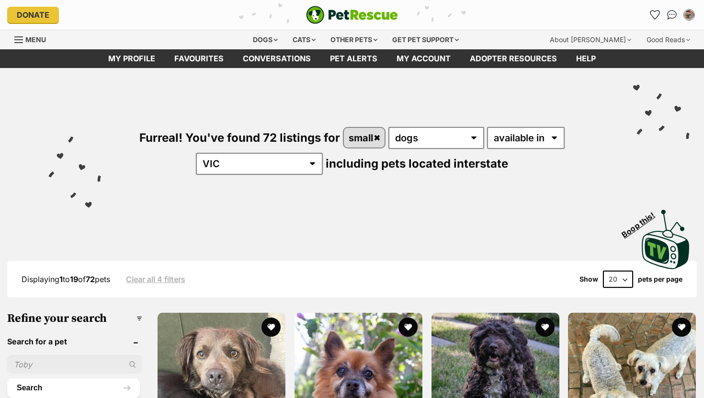  Describe the element at coordinates (352, 15) in the screenshot. I see `a: PetRescue` at that location.